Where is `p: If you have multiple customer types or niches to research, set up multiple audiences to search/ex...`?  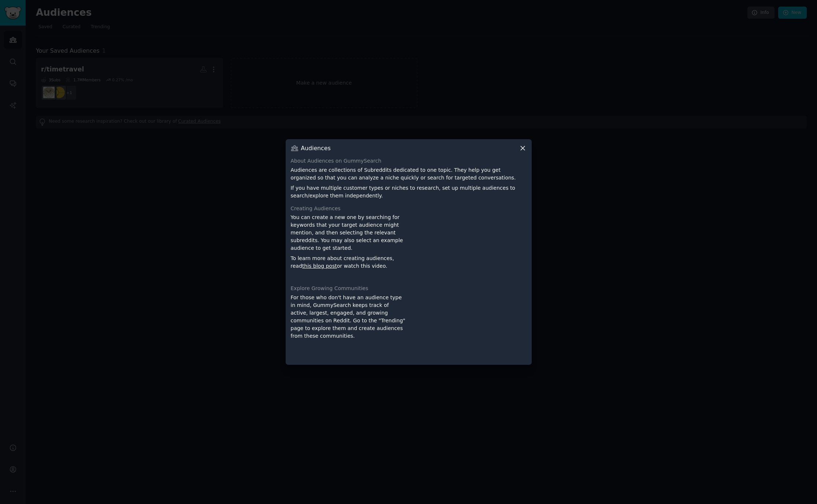 p: If you have multiple customer types or niches to research, set up multiple audiences to search/ex... is located at coordinates (408, 192).